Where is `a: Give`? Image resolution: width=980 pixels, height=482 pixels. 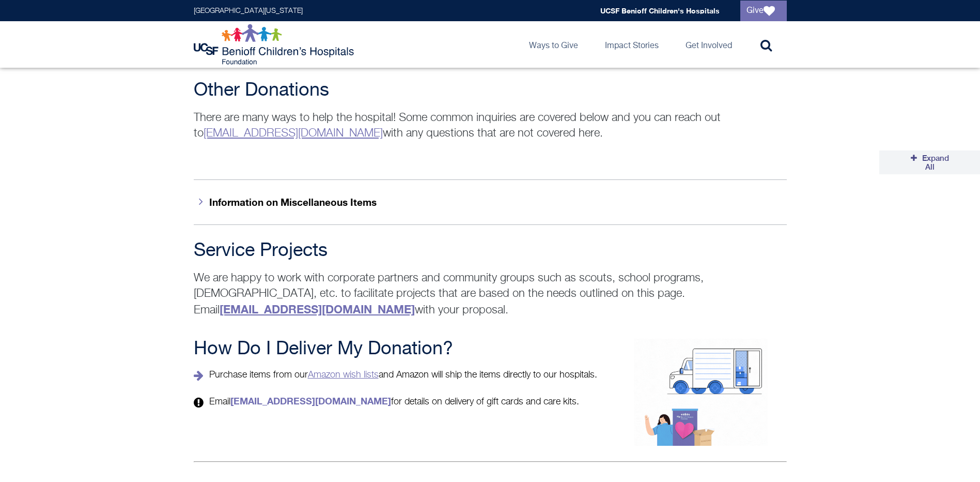
a: Give is located at coordinates (763, 11).